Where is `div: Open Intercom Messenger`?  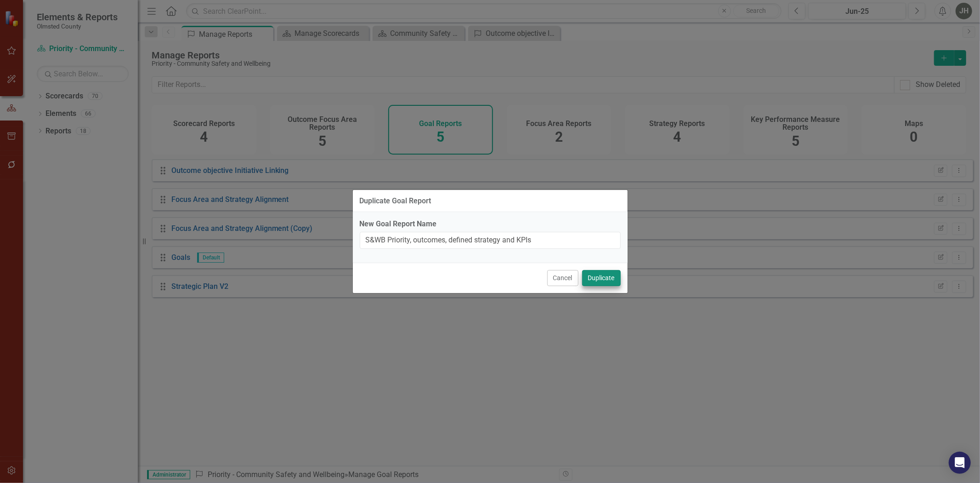
div: Open Intercom Messenger is located at coordinates (960, 463).